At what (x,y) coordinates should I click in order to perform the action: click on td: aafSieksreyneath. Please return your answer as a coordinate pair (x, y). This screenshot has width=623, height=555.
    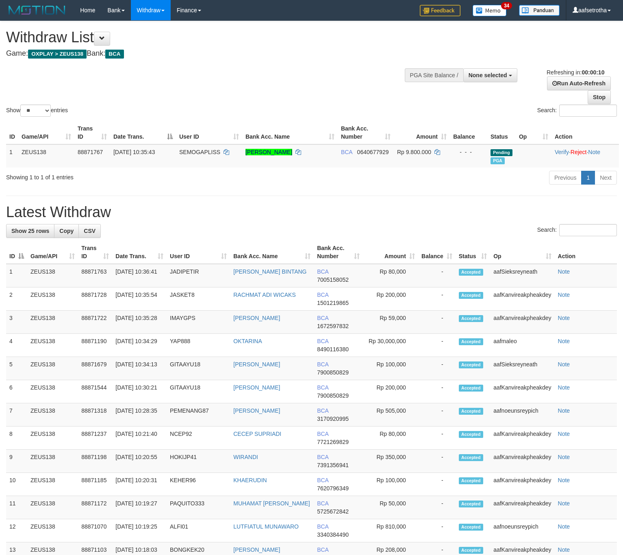
    Looking at the image, I should click on (523, 276).